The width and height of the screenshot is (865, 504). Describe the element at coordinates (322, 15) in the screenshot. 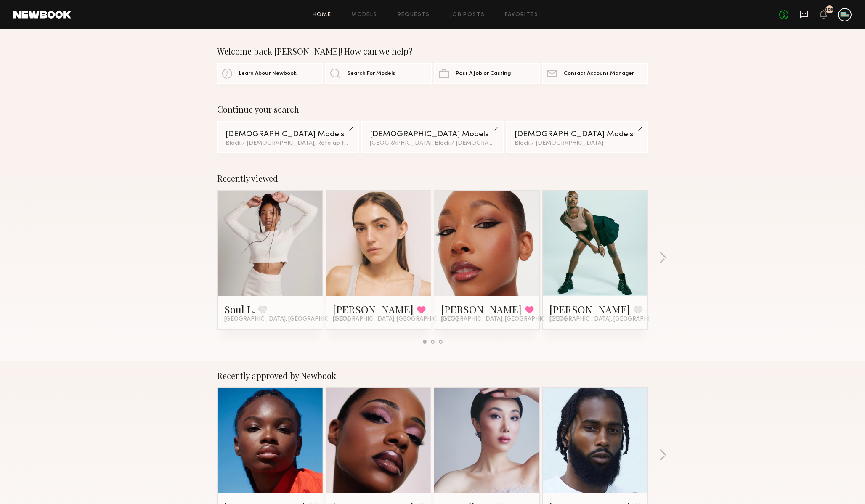

I see `a: Home` at that location.